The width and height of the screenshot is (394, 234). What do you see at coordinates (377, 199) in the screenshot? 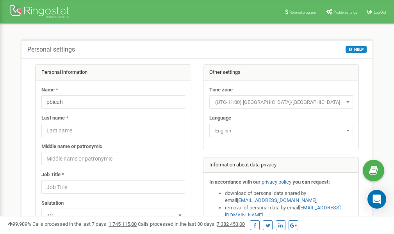
I see `div: Open Intercom Messenger` at bounding box center [377, 199].